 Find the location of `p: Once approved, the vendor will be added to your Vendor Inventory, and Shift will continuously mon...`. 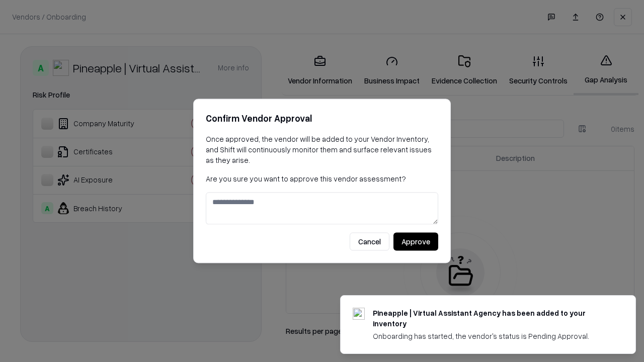

p: Once approved, the vendor will be added to your Vendor Inventory, and Shift will continuously mon... is located at coordinates (322, 149).